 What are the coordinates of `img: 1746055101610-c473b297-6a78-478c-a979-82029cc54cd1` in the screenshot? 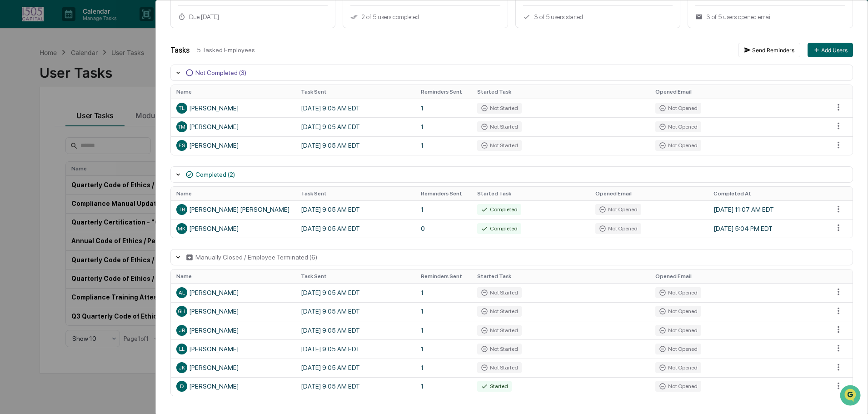 It's located at (18, 78).